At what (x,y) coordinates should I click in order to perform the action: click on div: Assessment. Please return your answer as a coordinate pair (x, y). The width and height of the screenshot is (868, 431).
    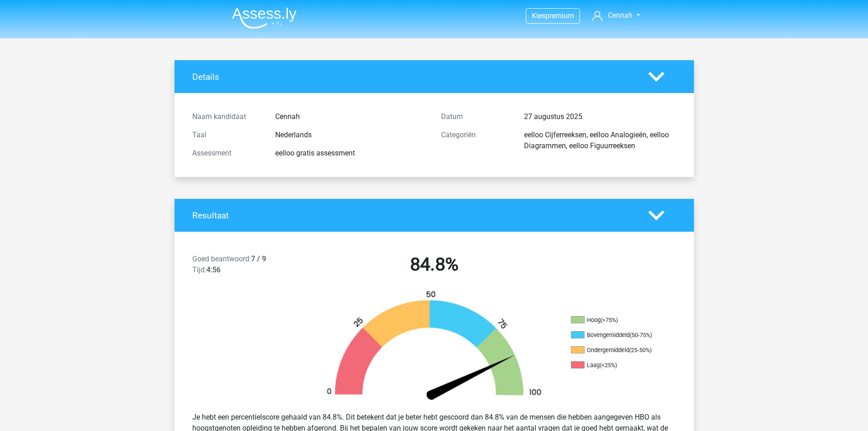
    Looking at the image, I should click on (226, 153).